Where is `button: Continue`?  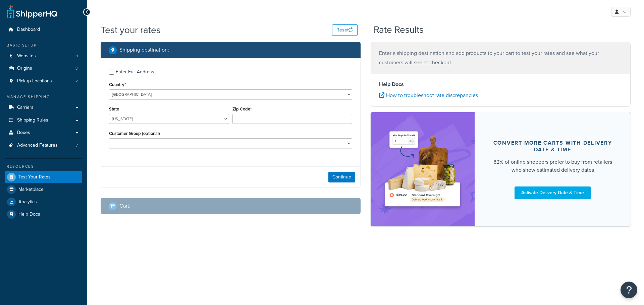
button: Continue is located at coordinates (342, 177).